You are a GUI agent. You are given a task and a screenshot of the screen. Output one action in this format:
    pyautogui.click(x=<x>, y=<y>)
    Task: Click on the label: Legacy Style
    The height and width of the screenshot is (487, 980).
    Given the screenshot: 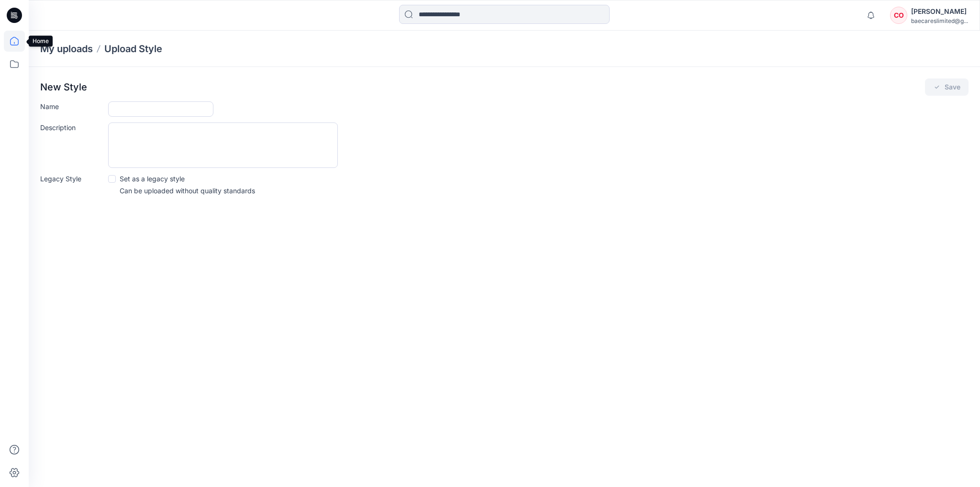 What is the action you would take?
    pyautogui.click(x=71, y=178)
    